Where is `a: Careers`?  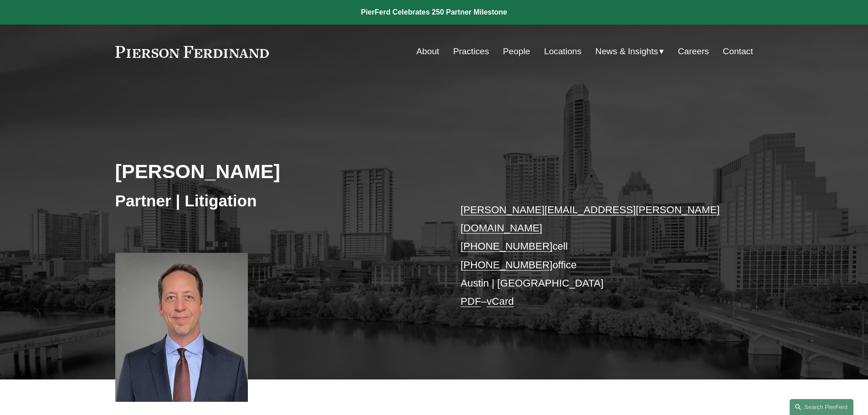 a: Careers is located at coordinates (694, 51).